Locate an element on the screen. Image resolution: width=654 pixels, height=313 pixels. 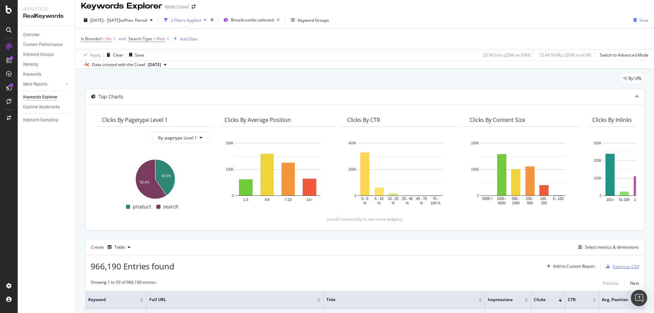
span: Clicks is located at coordinates (541, 300).